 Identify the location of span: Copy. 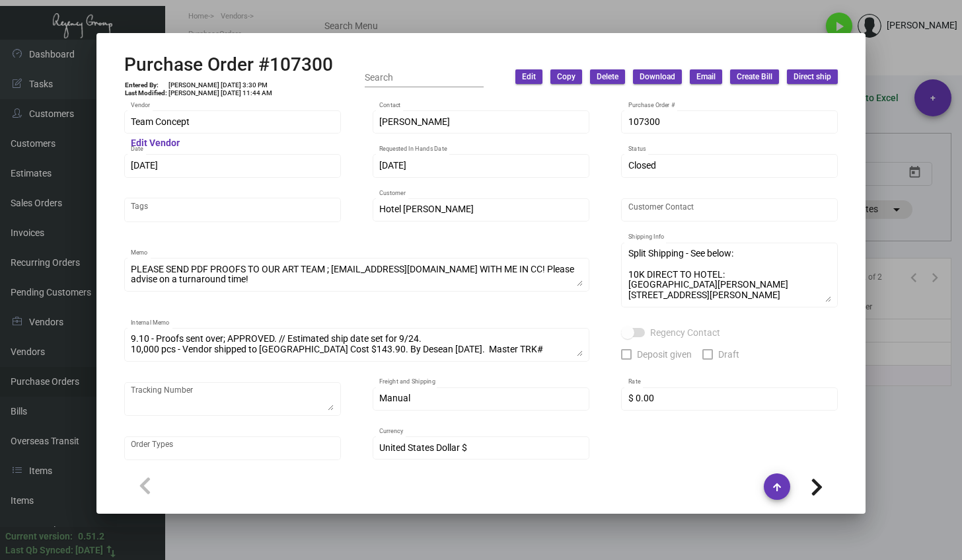
(567, 77).